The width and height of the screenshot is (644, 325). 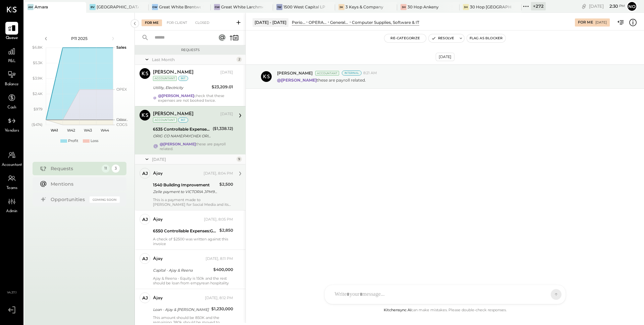 I want to click on div: Loss, so click(x=94, y=141).